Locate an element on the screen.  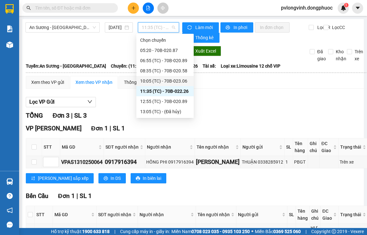
span: search is located at coordinates (29, 8).